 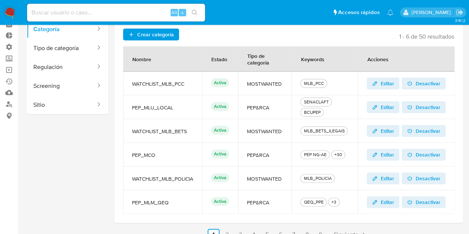 What do you see at coordinates (460, 20) in the screenshot?
I see `span: 3.161.2` at bounding box center [460, 20].